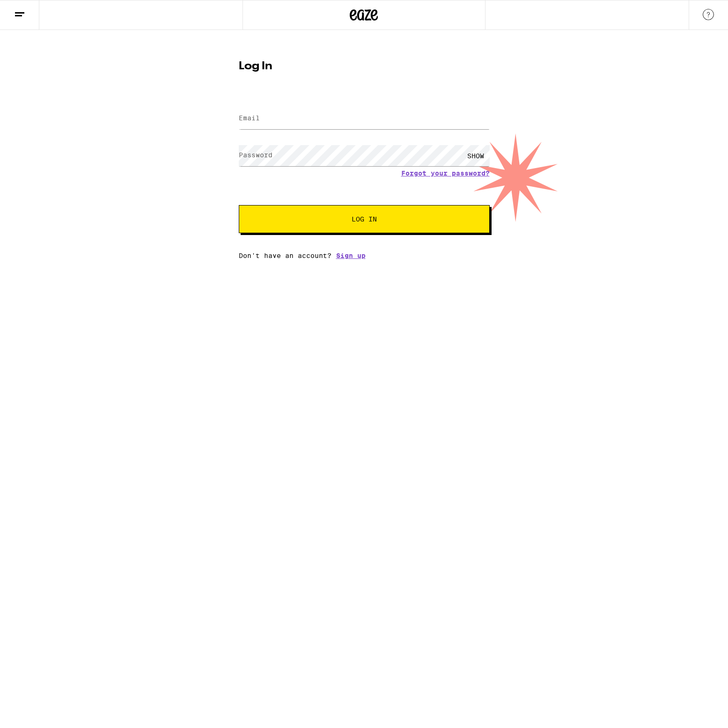 Image resolution: width=728 pixels, height=728 pixels. What do you see at coordinates (365, 119) in the screenshot?
I see `input: Email` at bounding box center [365, 119].